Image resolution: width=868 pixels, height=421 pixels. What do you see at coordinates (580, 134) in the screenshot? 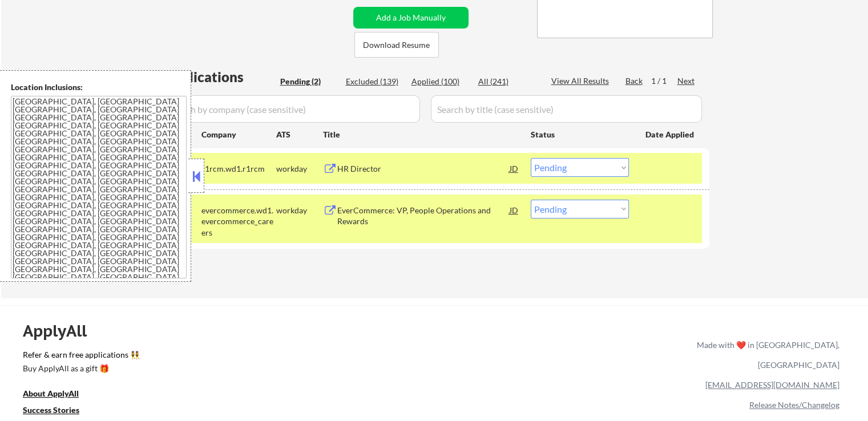
I see `div: Status` at bounding box center [580, 134].